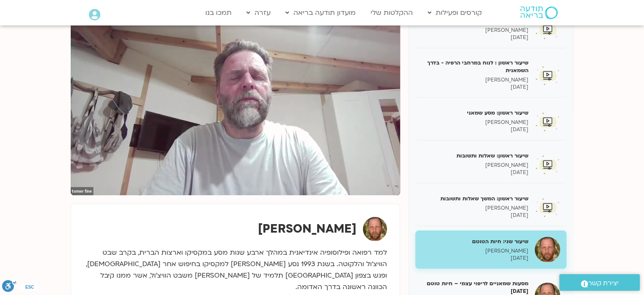 The width and height of the screenshot is (644, 295). Describe the element at coordinates (539, 12) in the screenshot. I see `img: תודעה בריאה` at that location.